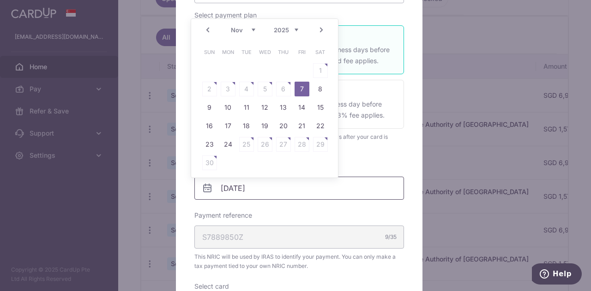 This screenshot has height=291, width=591. I want to click on label: Select payment plan, so click(225, 15).